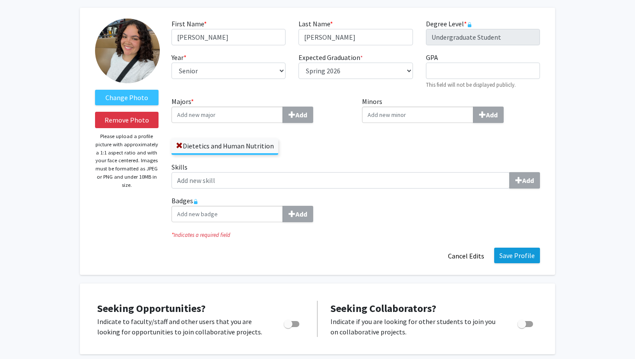 This screenshot has width=635, height=359. I want to click on label: Skills, so click(356, 175).